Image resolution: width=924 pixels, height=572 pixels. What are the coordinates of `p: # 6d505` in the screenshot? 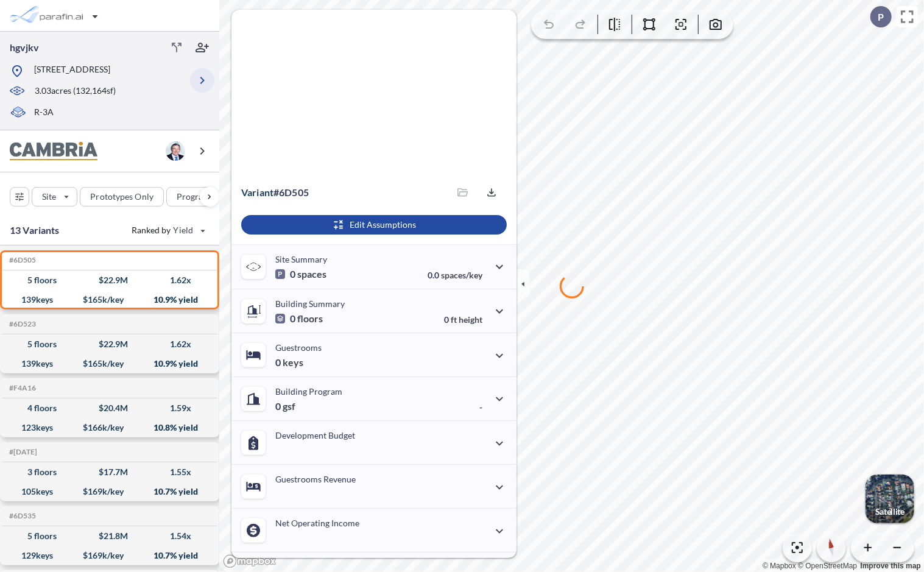 It's located at (275, 193).